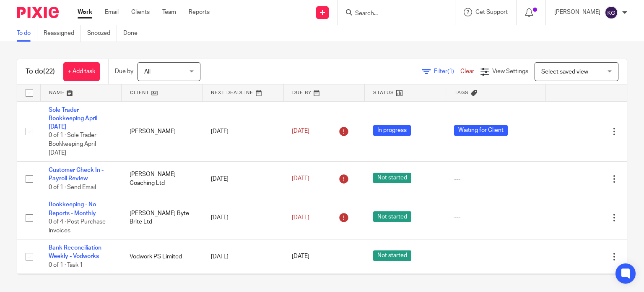 The image size is (644, 292). I want to click on a: To do, so click(27, 33).